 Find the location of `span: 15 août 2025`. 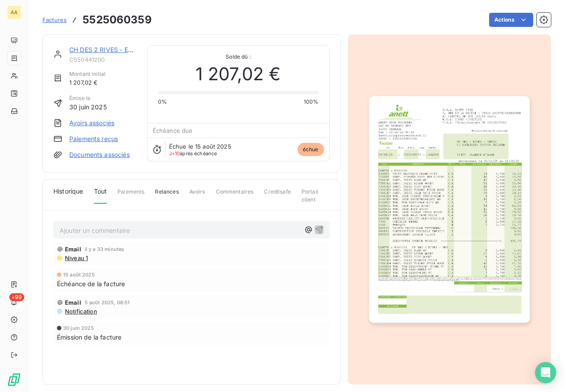

span: 15 août 2025 is located at coordinates (79, 275).